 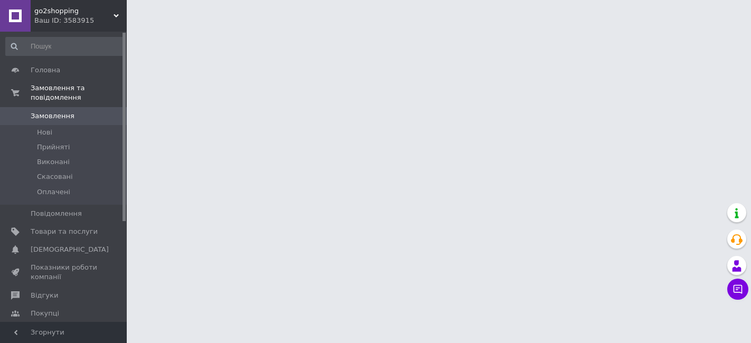 I want to click on span: Покупці, so click(x=45, y=314).